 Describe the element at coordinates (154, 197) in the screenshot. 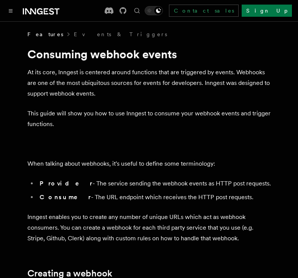

I see `li: - The URL endpoint which receives the HTTP post requests.` at that location.